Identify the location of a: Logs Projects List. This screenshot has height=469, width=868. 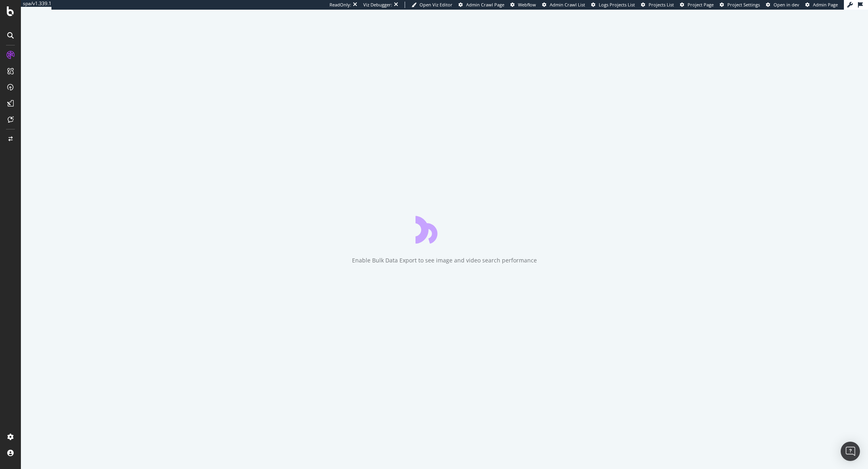
(612, 5).